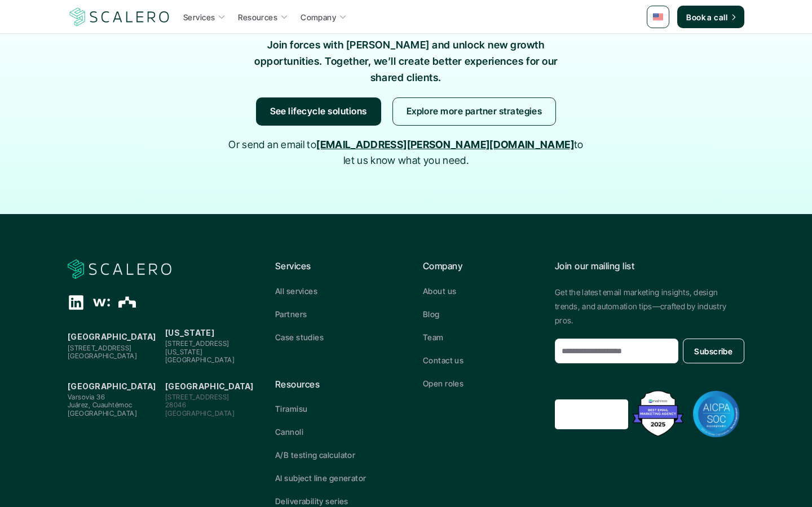 The height and width of the screenshot is (507, 812). Describe the element at coordinates (76, 302) in the screenshot. I see `div: Linkedin` at that location.